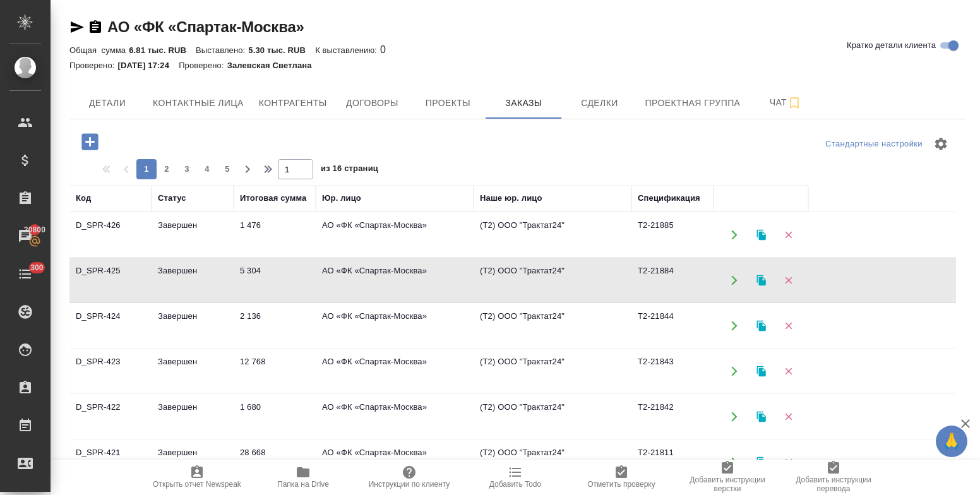 The image size is (980, 495). What do you see at coordinates (673, 462) in the screenshot?
I see `td: Т2-21811` at bounding box center [673, 462].